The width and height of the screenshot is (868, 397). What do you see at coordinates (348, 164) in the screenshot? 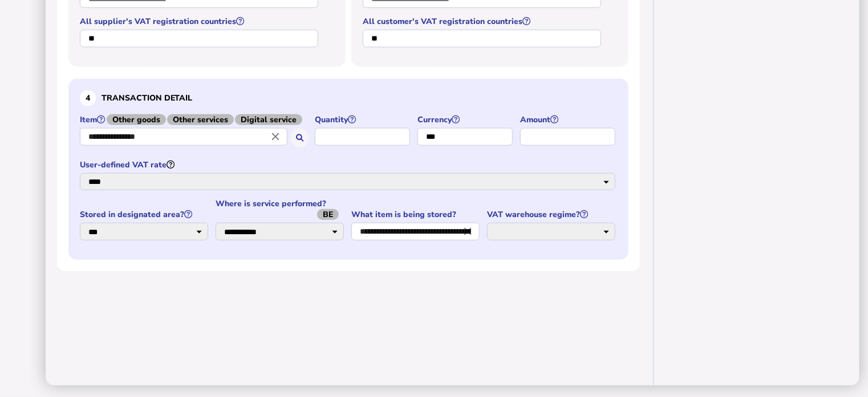
I see `label: User-defined VAT rate` at bounding box center [348, 164].